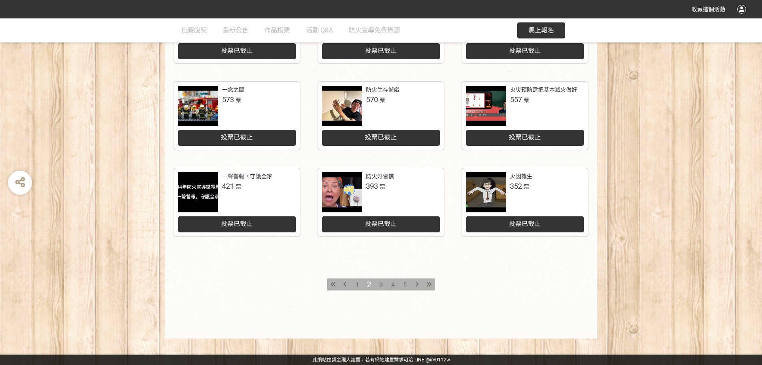 The image size is (762, 365). What do you see at coordinates (542, 30) in the screenshot?
I see `span: 馬上報名` at bounding box center [542, 30].